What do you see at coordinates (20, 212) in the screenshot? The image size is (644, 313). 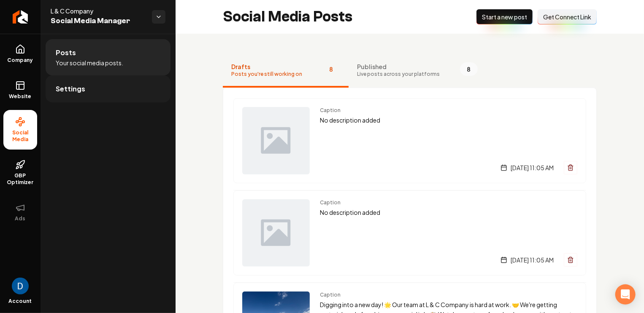 I see `button: Ads` at bounding box center [20, 212].